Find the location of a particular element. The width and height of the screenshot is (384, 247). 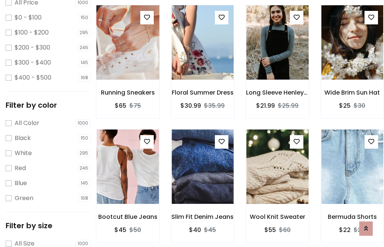

h6: Bootcut Blue Jeans is located at coordinates (128, 216).